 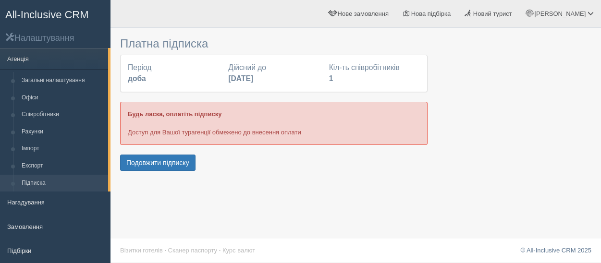 I want to click on span: All-Inclusive CRM, so click(x=47, y=14).